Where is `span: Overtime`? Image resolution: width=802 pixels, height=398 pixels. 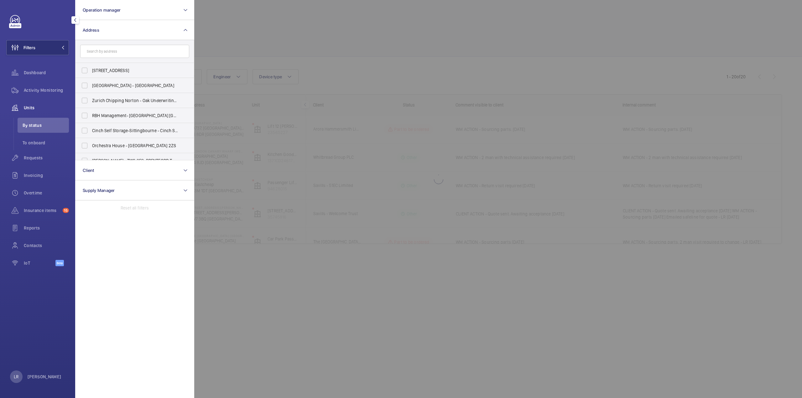
span: Overtime is located at coordinates (46, 193).